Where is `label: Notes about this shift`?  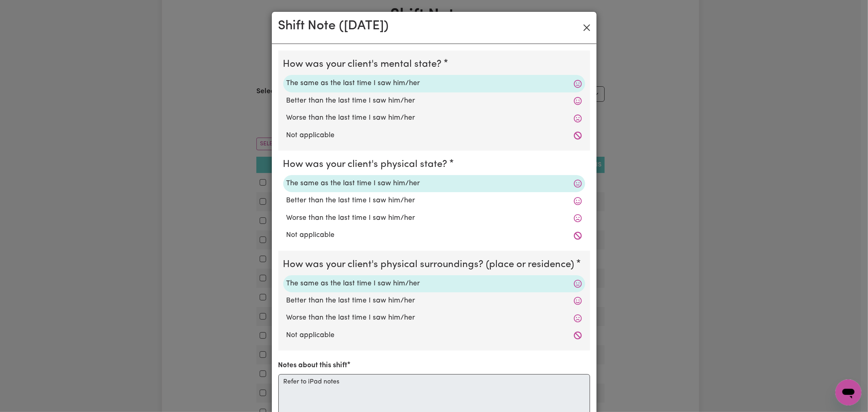 label: Notes about this shift is located at coordinates (313, 366).